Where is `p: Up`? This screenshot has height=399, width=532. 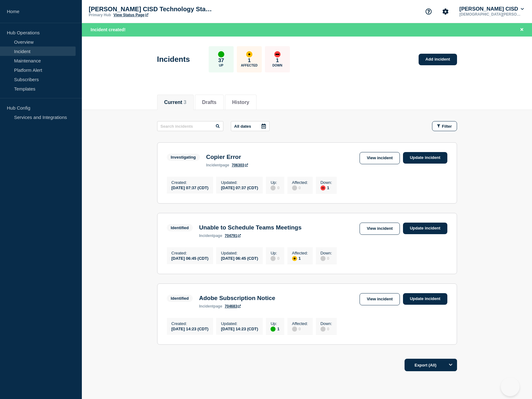 p: Up is located at coordinates (221, 65).